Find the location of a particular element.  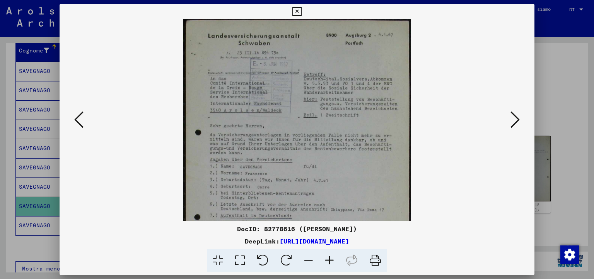

font: DeepLink: is located at coordinates (262, 242).